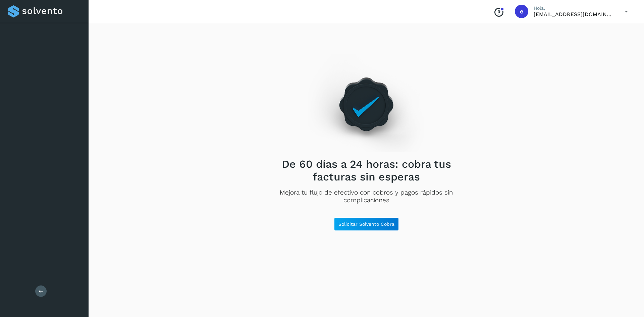  Describe the element at coordinates (366, 224) in the screenshot. I see `span: Solicitar Solvento Cobra` at that location.